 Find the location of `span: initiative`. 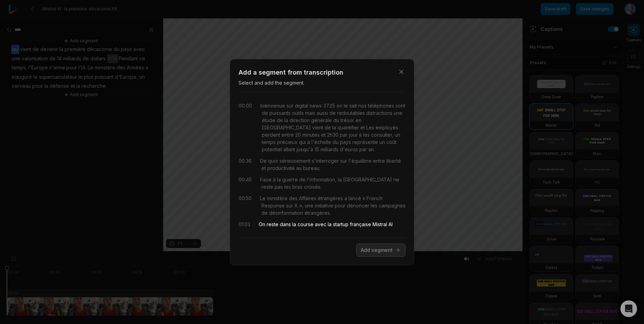

span: initiative is located at coordinates (323, 205).